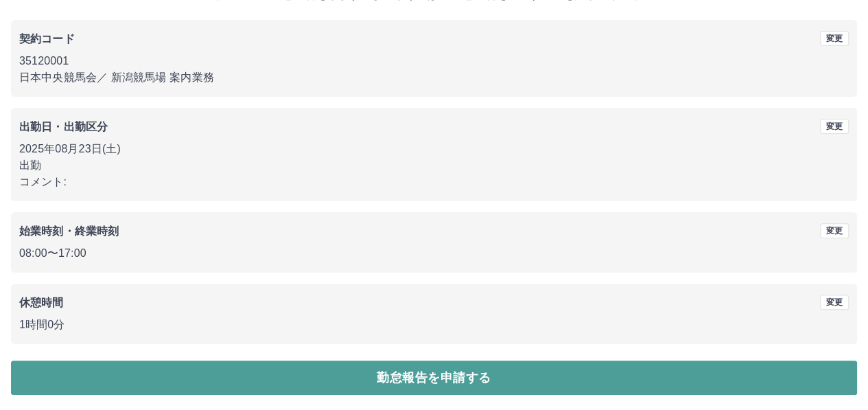 This screenshot has height=410, width=868. I want to click on b: 休憩時間, so click(41, 302).